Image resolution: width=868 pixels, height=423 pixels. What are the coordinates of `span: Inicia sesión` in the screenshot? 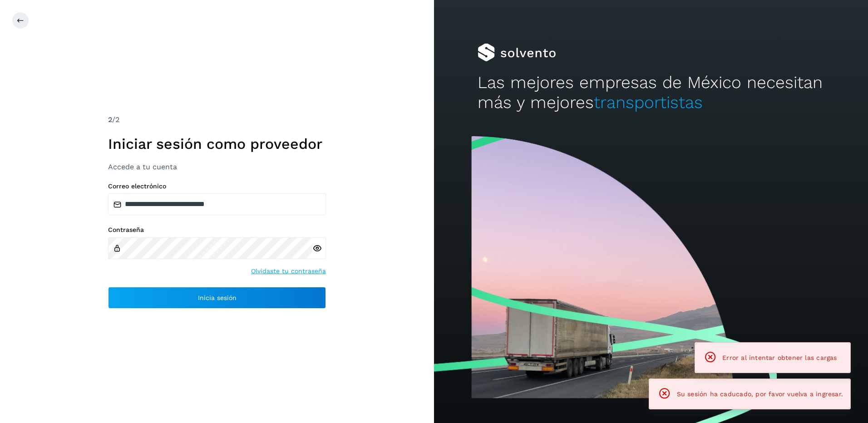 It's located at (217, 298).